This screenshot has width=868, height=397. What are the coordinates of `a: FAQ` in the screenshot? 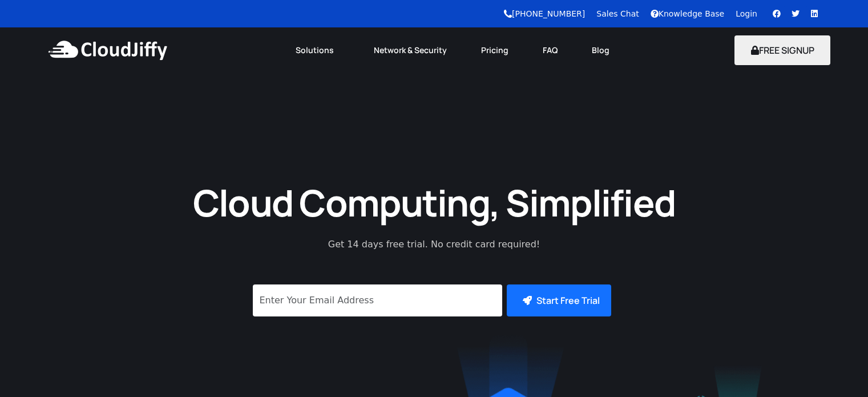 It's located at (550, 50).